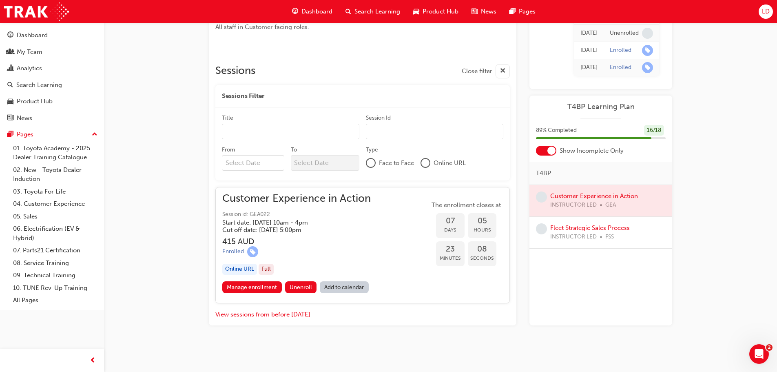  What do you see at coordinates (450, 230) in the screenshot?
I see `span: Days` at bounding box center [450, 230].